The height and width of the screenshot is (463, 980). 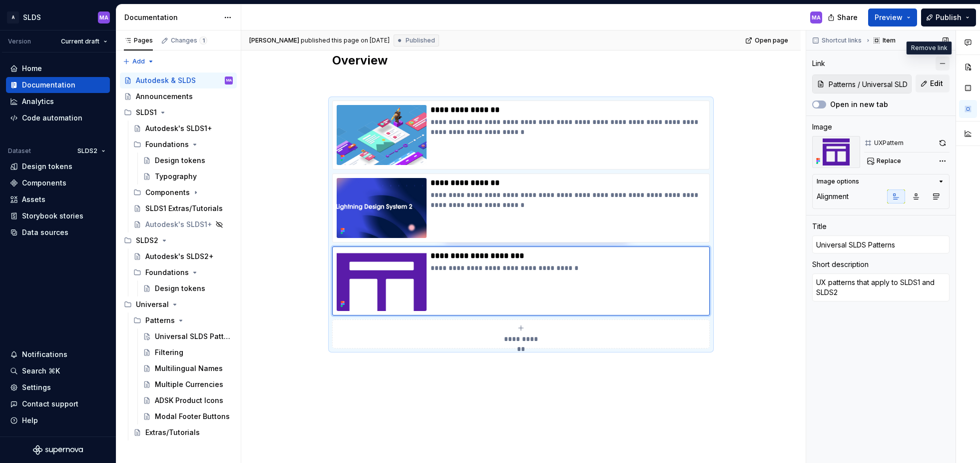 What do you see at coordinates (58, 354) in the screenshot?
I see `button: Notifications` at bounding box center [58, 354].